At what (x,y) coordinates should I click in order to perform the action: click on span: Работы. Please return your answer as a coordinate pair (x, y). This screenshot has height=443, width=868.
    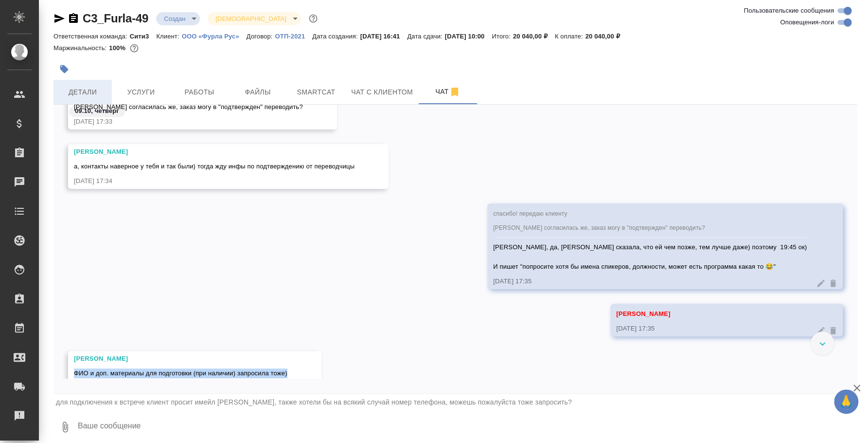
    Looking at the image, I should click on (199, 92).